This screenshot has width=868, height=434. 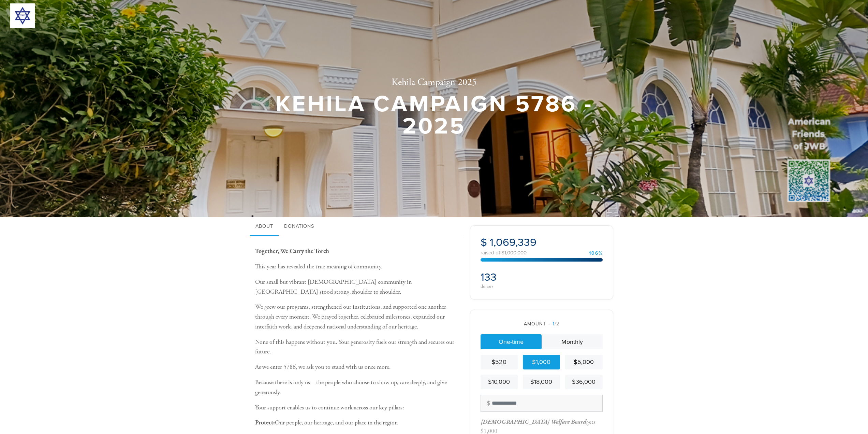 I want to click on a: $520, so click(x=499, y=362).